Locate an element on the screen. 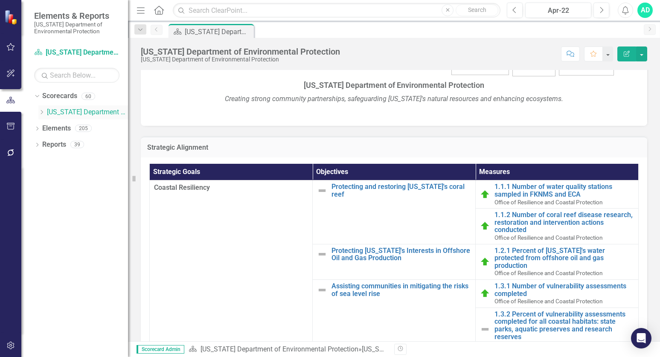 This screenshot has width=660, height=357. a: Assisting communities in mitigating the risks of sea level rise is located at coordinates (401, 290).